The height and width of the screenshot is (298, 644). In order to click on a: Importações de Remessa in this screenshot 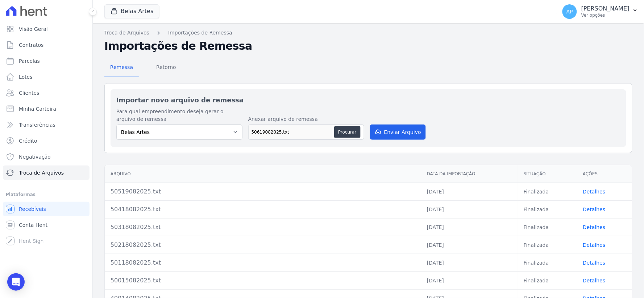, I will do `click(200, 33)`.